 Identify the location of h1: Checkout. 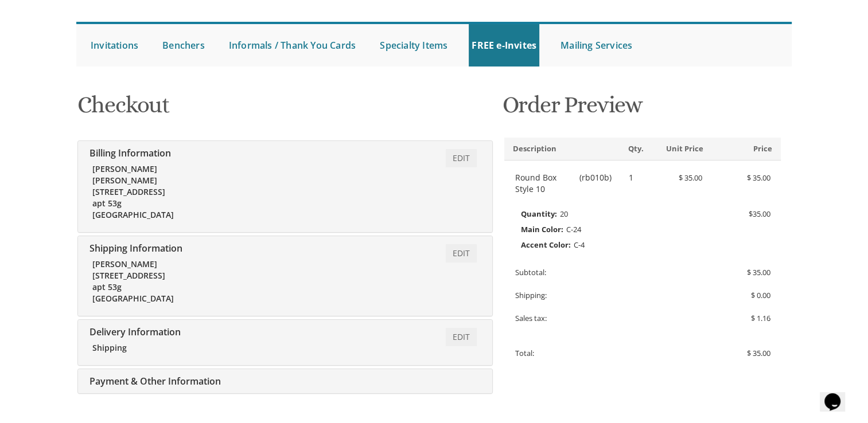
(285, 109).